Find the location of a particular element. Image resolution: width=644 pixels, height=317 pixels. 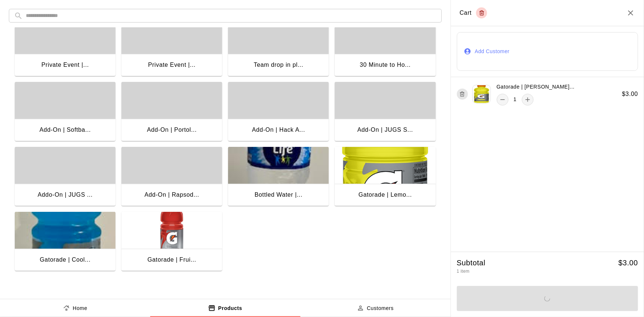

div: Gatorade | Lemo... is located at coordinates (385, 195).